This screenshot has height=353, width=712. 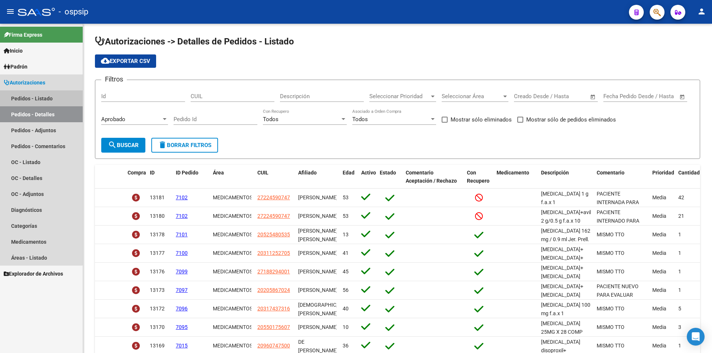 I want to click on span: CUIL, so click(x=263, y=173).